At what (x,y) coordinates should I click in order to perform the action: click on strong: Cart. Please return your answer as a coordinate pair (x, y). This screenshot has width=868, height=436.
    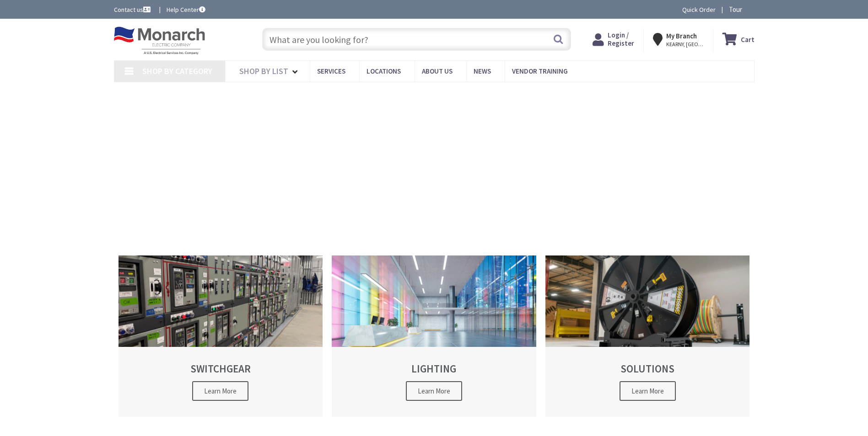
    Looking at the image, I should click on (748, 39).